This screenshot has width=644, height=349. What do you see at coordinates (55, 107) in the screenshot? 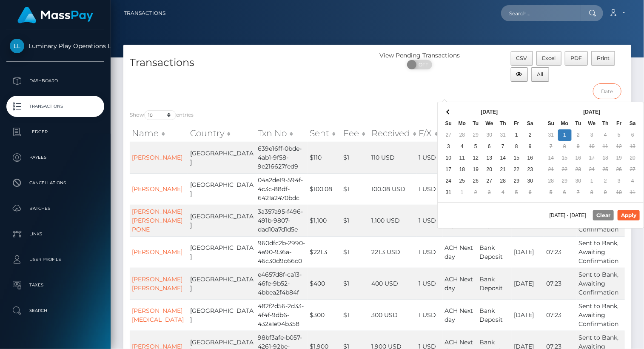
I see `a: Transactions` at bounding box center [55, 107].